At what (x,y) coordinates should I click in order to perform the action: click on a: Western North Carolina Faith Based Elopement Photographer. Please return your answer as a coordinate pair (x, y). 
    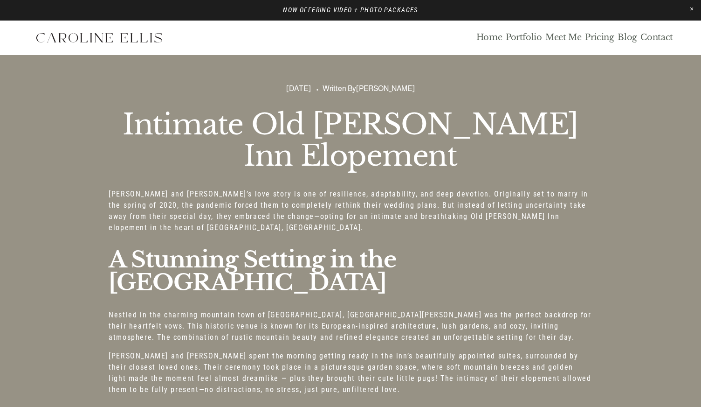
    Looking at the image, I should click on (99, 38).